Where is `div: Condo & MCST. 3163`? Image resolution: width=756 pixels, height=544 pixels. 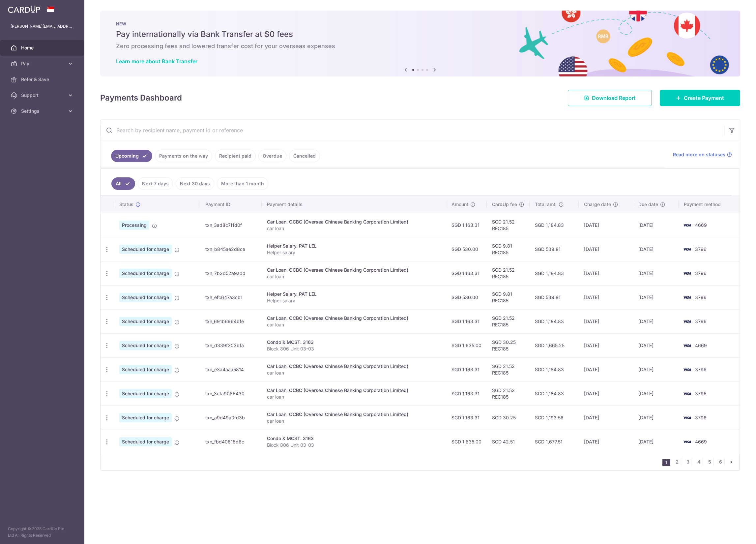
div: Condo & MCST. 3163 is located at coordinates (355, 438).